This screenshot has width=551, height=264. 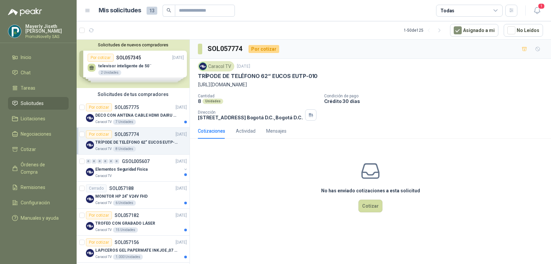 What do you see at coordinates (121, 196) in the screenshot?
I see `p: MONITOR HP 24" V24V FHD` at bounding box center [121, 196].